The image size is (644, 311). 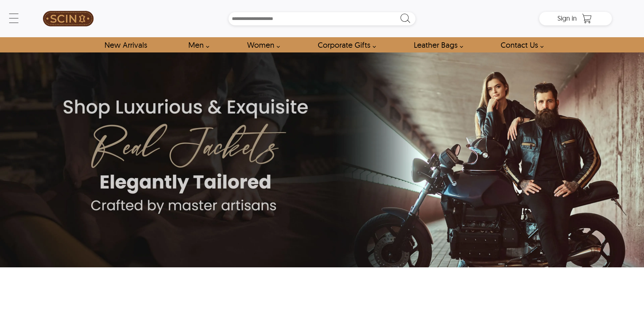 I want to click on span: Sign in, so click(x=567, y=18).